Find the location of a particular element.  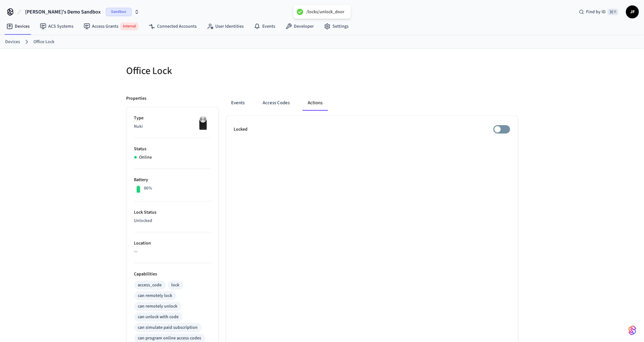

div: lock is located at coordinates (175, 285).